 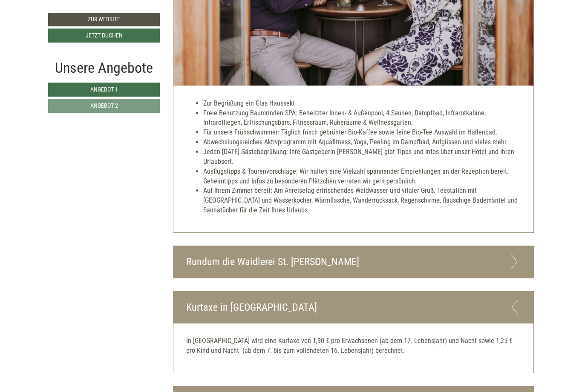 What do you see at coordinates (104, 68) in the screenshot?
I see `div: Unsere Angebote` at bounding box center [104, 68].